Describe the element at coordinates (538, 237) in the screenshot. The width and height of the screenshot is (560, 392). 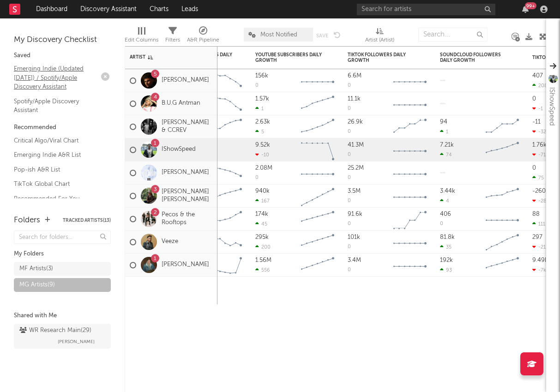
I see `div: 297` at that location.